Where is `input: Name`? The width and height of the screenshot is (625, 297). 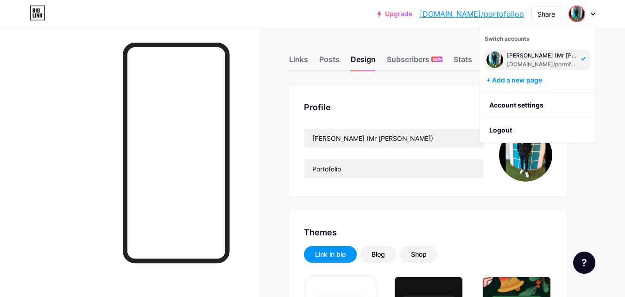
input: Name is located at coordinates (394, 138).